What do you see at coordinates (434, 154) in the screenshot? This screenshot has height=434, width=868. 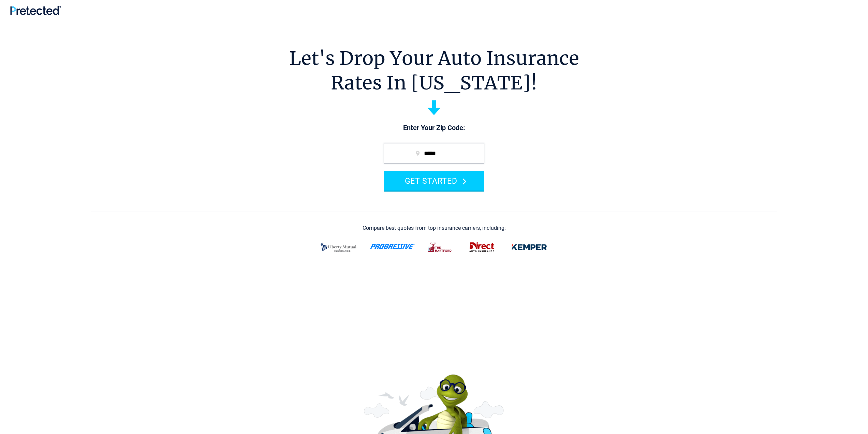 I see `input: zip code` at bounding box center [434, 154].